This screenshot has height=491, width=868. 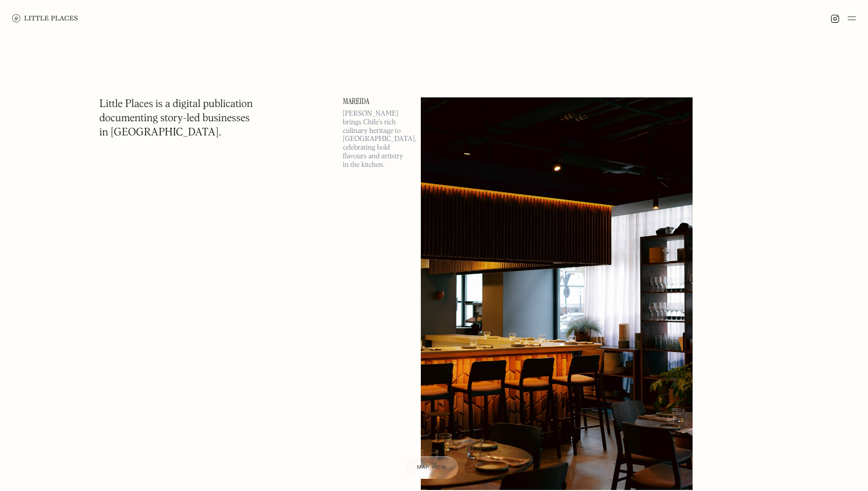 What do you see at coordinates (376, 102) in the screenshot?
I see `a: Mareida` at bounding box center [376, 102].